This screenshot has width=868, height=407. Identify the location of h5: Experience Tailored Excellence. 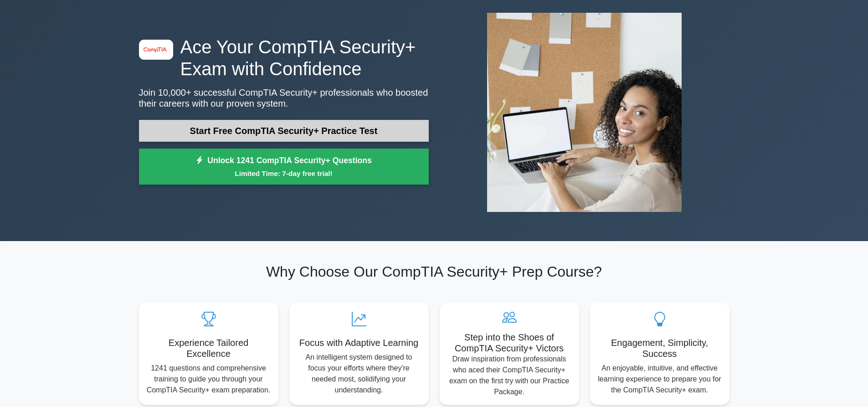
(209, 348).